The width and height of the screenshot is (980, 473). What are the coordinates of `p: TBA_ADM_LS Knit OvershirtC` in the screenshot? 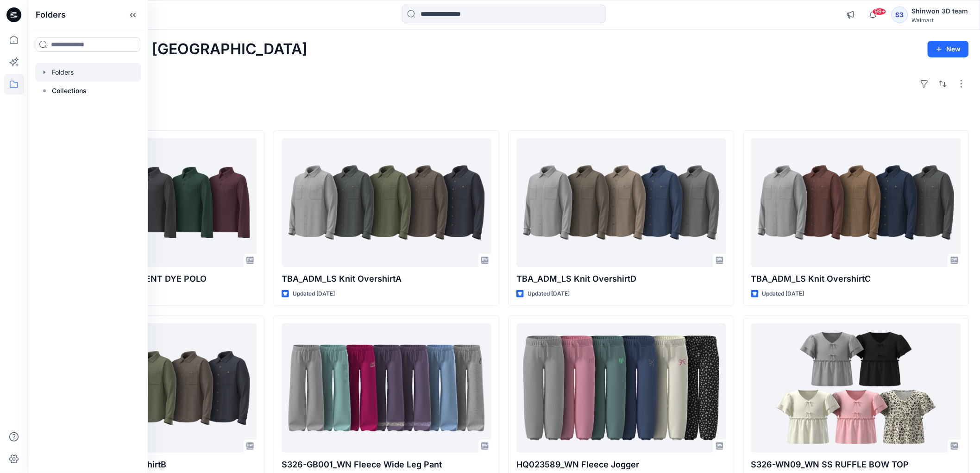 It's located at (856, 279).